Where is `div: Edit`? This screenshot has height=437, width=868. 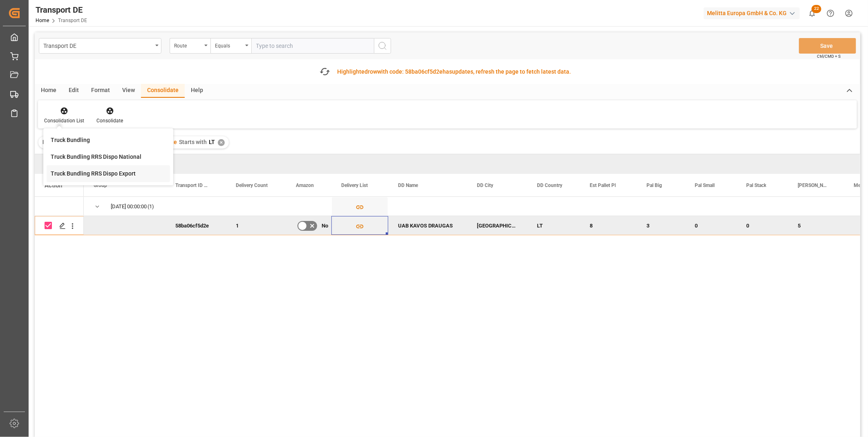
div: Edit is located at coordinates (74, 91).